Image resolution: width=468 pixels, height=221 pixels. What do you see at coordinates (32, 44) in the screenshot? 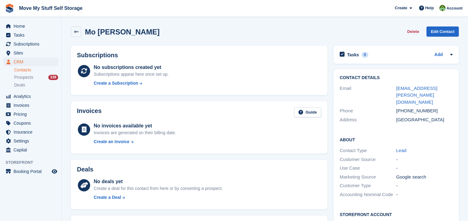
I see `span: Subscriptions` at bounding box center [32, 44].